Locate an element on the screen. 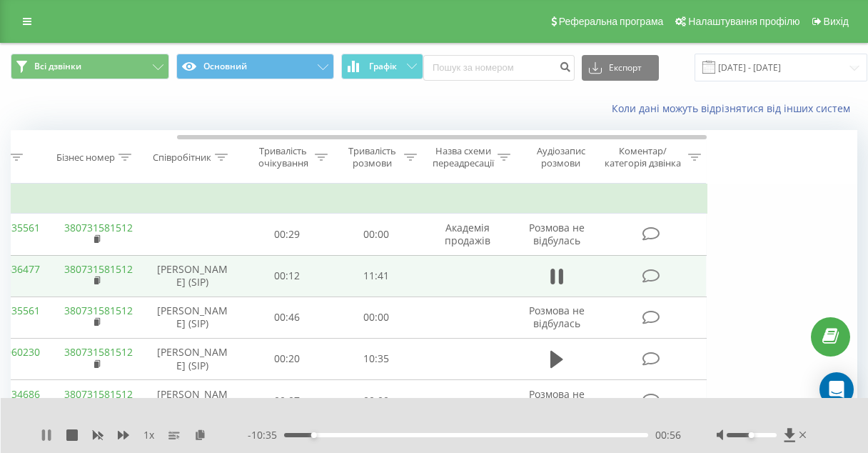 The width and height of the screenshot is (868, 453). td: 00:29 is located at coordinates (287, 235).